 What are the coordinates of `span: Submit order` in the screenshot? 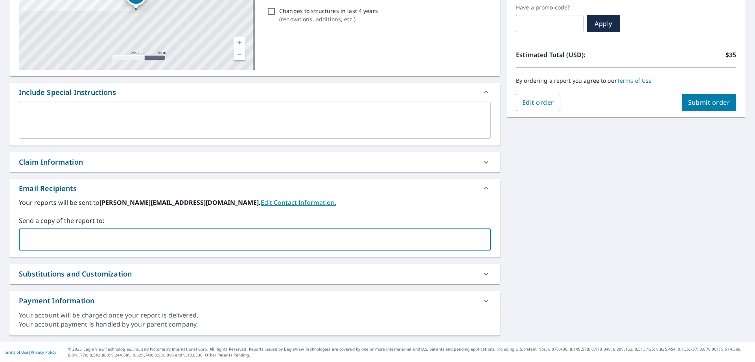 It's located at (709, 102).